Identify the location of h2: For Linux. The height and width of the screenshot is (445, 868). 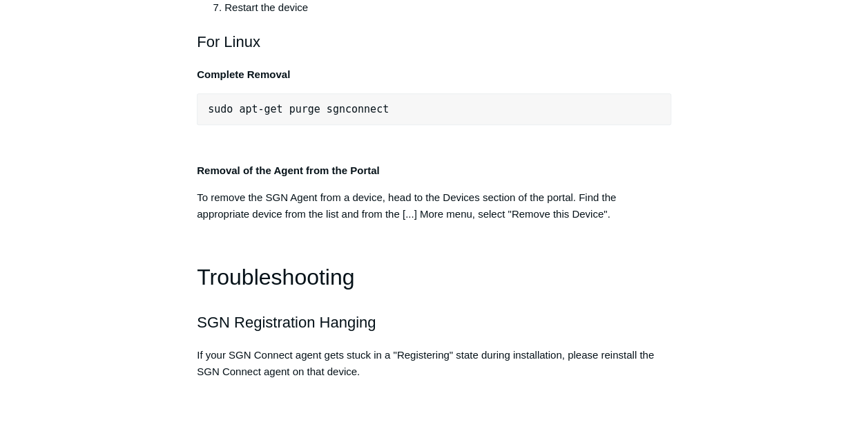
(434, 41).